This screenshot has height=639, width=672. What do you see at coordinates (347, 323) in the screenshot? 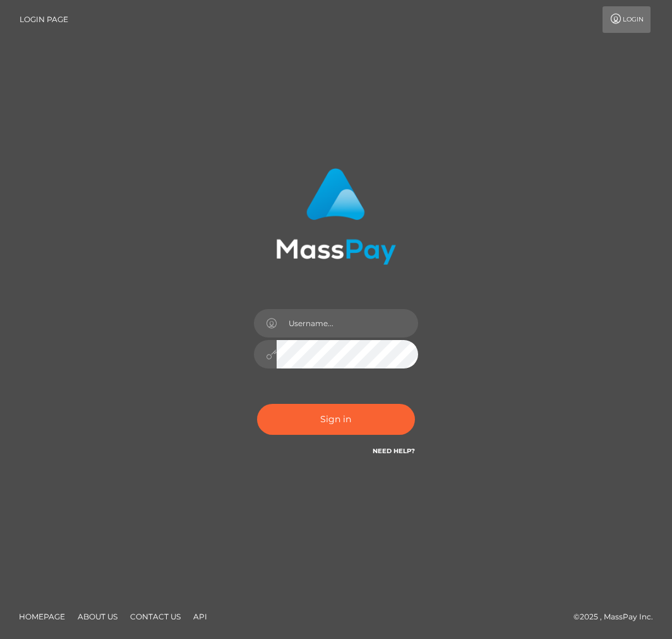
I see `input: Username...` at bounding box center [347, 323].